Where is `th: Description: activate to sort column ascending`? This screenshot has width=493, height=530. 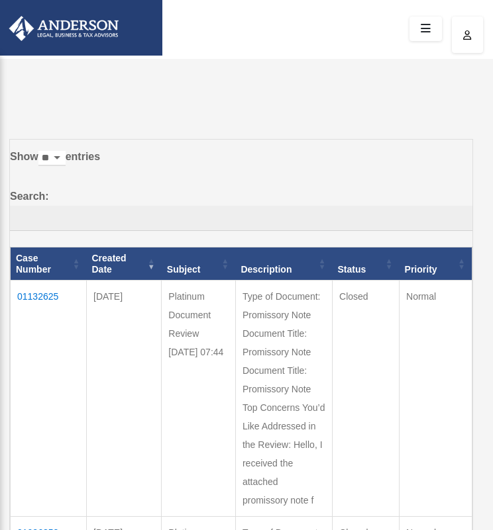 th: Description: activate to sort column ascending is located at coordinates (283, 264).